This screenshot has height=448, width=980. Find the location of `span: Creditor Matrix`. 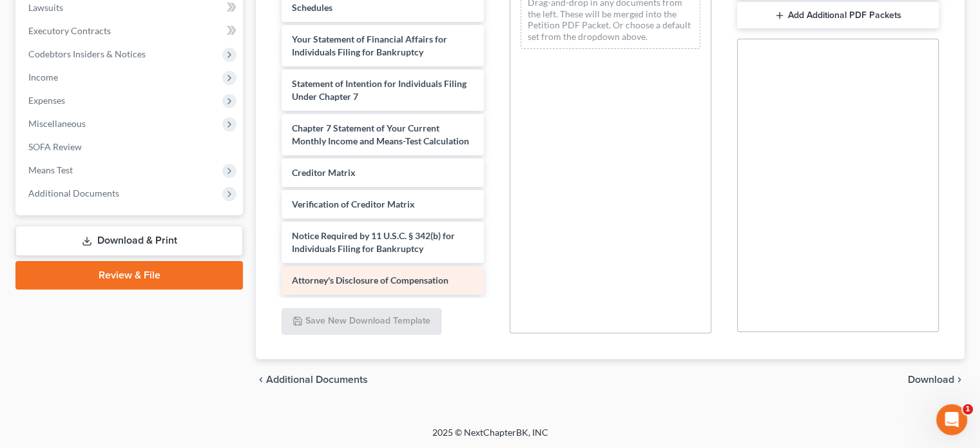

span: Creditor Matrix is located at coordinates (324, 172).